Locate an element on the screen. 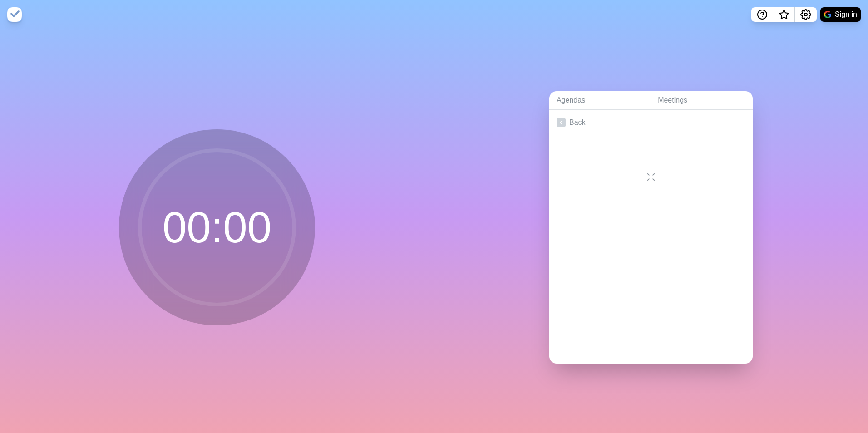  button: Help is located at coordinates (762, 15).